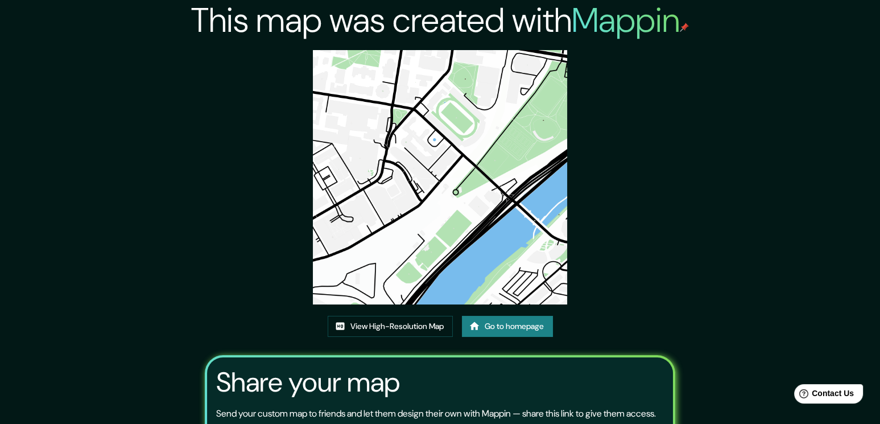  I want to click on span: Contact Us, so click(54, 14).